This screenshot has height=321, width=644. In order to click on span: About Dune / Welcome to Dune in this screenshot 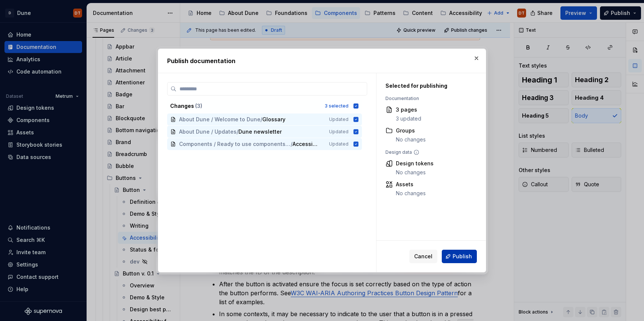, I will do `click(220, 119)`.